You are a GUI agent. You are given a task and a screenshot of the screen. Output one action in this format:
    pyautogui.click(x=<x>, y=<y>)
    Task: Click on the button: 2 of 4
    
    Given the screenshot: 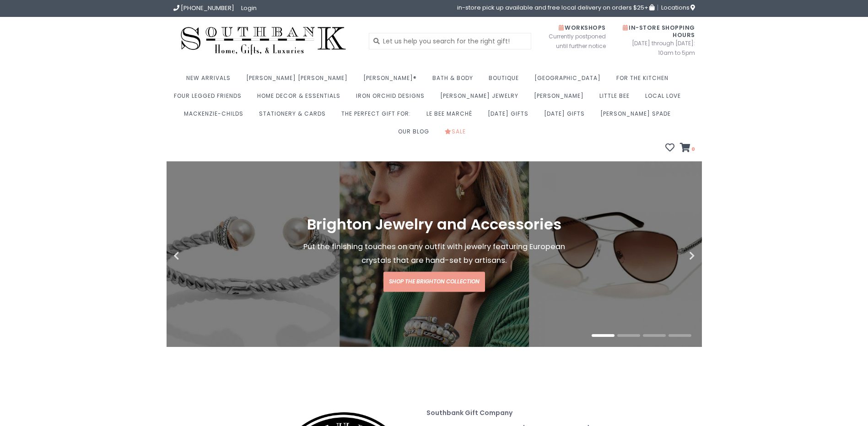 What is the action you would take?
    pyautogui.click(x=629, y=336)
    